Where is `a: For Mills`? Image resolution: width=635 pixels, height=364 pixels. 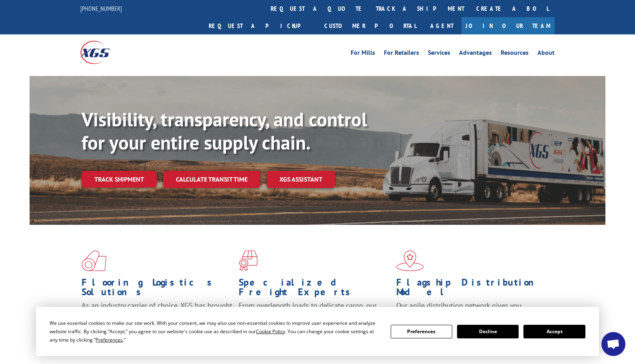 a: For Mills is located at coordinates (363, 54).